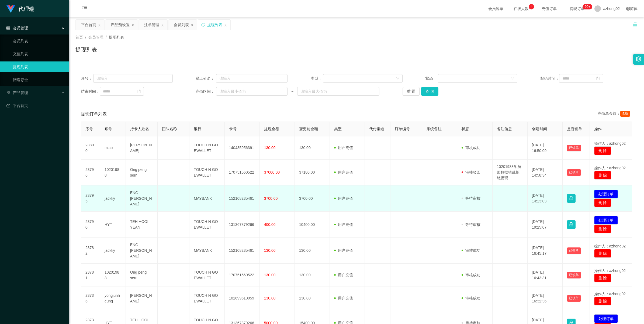 The width and height of the screenshot is (644, 324). I want to click on td: jackky, so click(113, 198).